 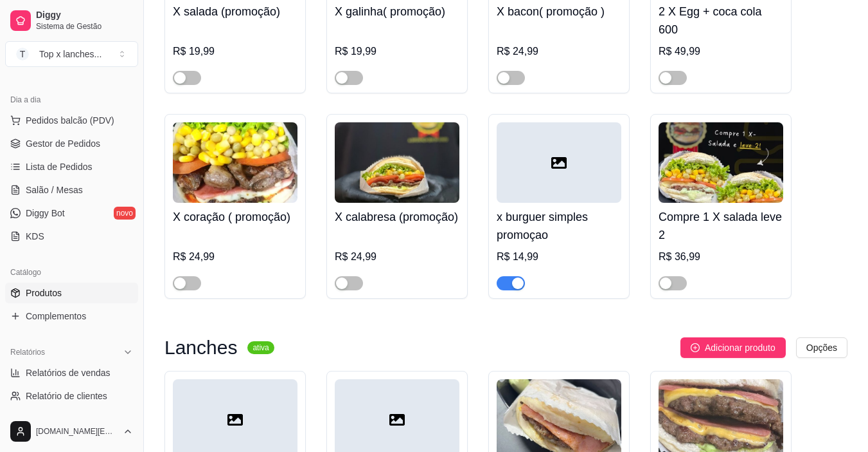 I want to click on a: Diggy Botnovo, so click(x=71, y=213).